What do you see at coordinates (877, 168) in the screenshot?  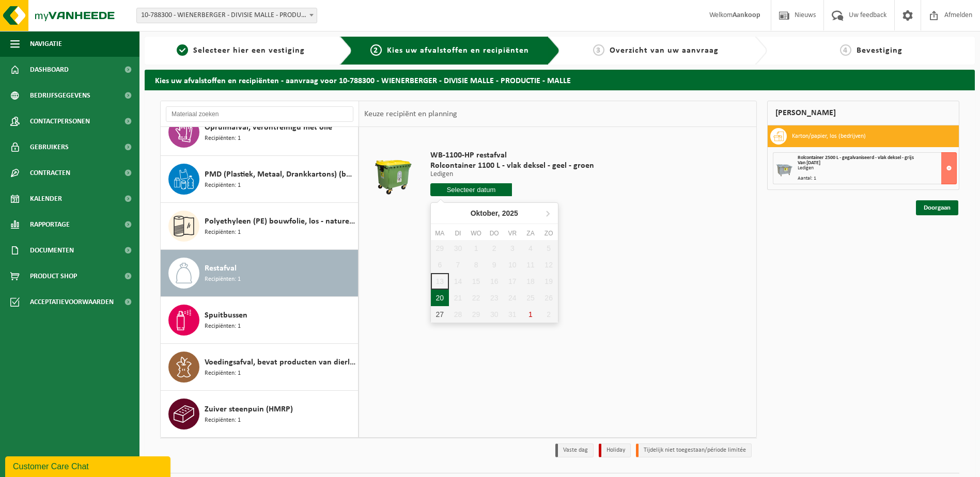 I see `div: Ledigen` at bounding box center [877, 168].